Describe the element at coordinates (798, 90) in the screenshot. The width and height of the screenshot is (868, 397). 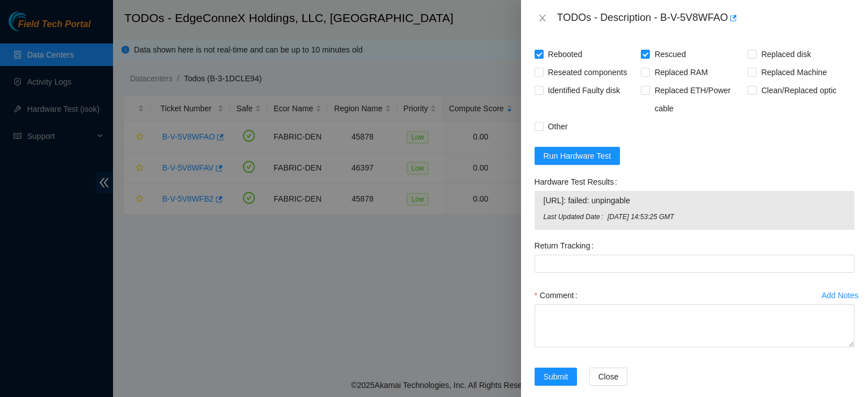
I see `span: Clean/Replaced optic` at that location.